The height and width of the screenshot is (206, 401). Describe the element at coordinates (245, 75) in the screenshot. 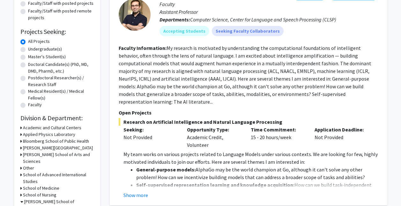

I see `fg-read-more: My research is motivated by understanding the computational foundations of intelligent behavior, ...` at that location.